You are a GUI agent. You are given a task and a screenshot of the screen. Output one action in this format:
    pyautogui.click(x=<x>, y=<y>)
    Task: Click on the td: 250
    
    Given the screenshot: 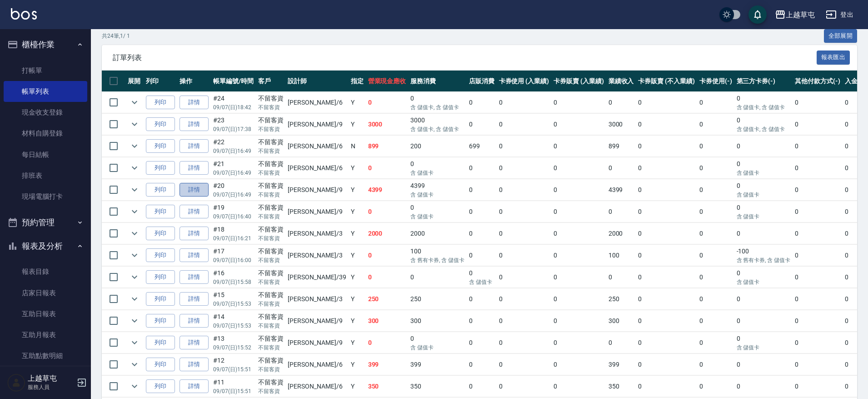 What is the action you would take?
    pyautogui.click(x=387, y=298)
    